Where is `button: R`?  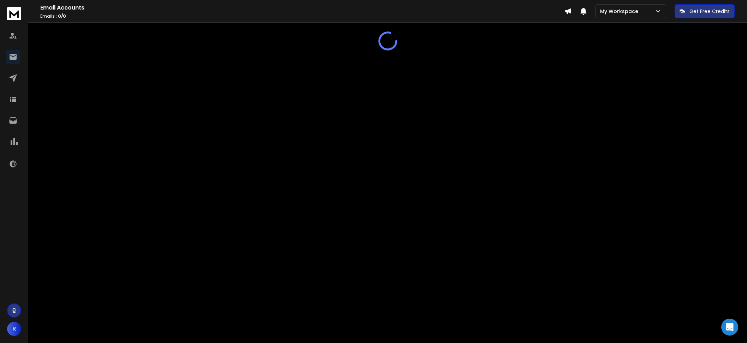
button: R is located at coordinates (14, 329).